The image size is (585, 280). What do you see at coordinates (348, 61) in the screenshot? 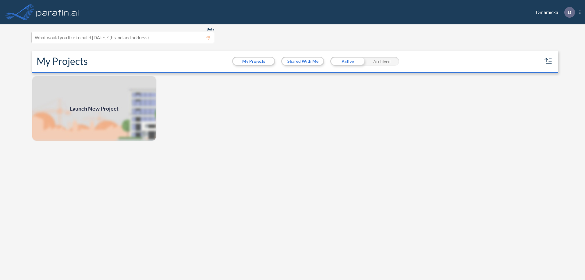
I see `div: Active` at bounding box center [348, 61].